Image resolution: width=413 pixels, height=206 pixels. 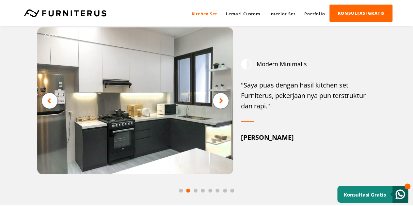 I want to click on small: Konsultasi Gratis, so click(x=364, y=194).